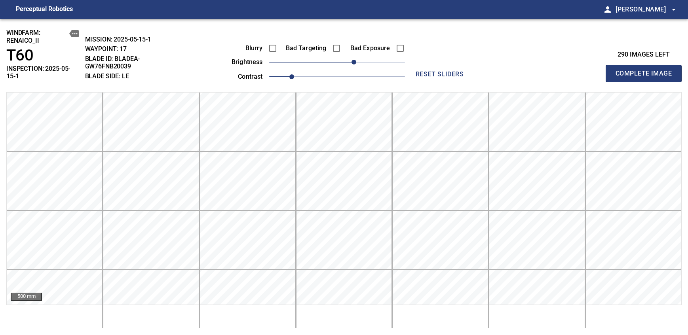 The image size is (688, 335). Describe the element at coordinates (440, 74) in the screenshot. I see `span: reset sliders` at that location.